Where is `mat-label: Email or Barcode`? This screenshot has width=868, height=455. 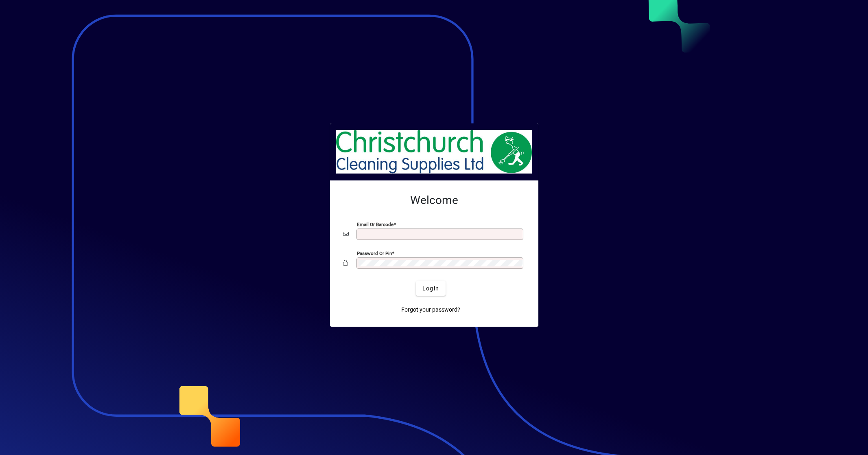
mat-label: Email or Barcode is located at coordinates (376, 224).